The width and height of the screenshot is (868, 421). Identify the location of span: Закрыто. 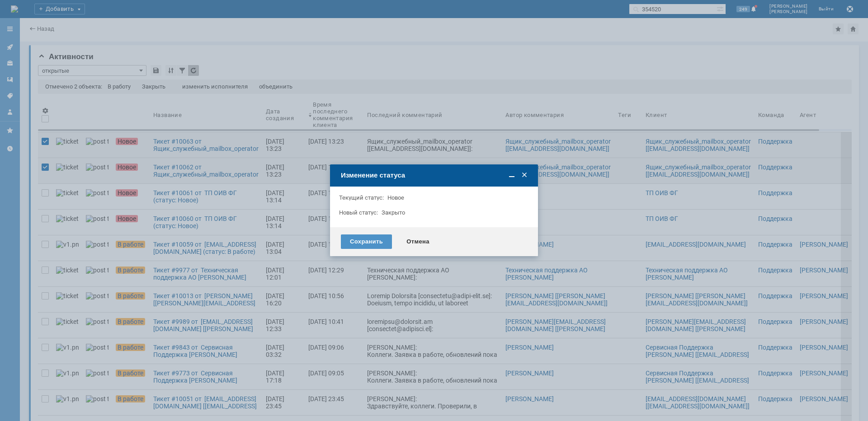
(394, 212).